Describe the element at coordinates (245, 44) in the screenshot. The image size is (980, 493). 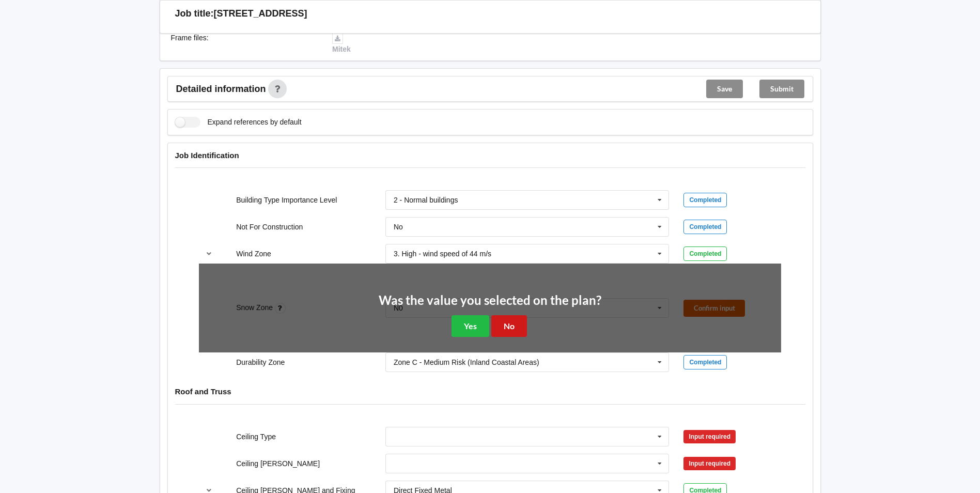
I see `div: Frame files :` at that location.